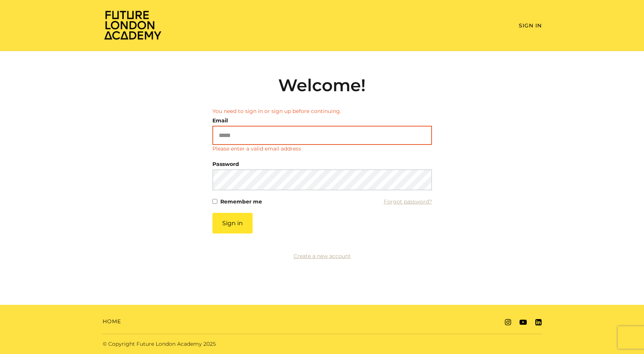 The height and width of the screenshot is (354, 644). I want to click on button: Sign in, so click(232, 223).